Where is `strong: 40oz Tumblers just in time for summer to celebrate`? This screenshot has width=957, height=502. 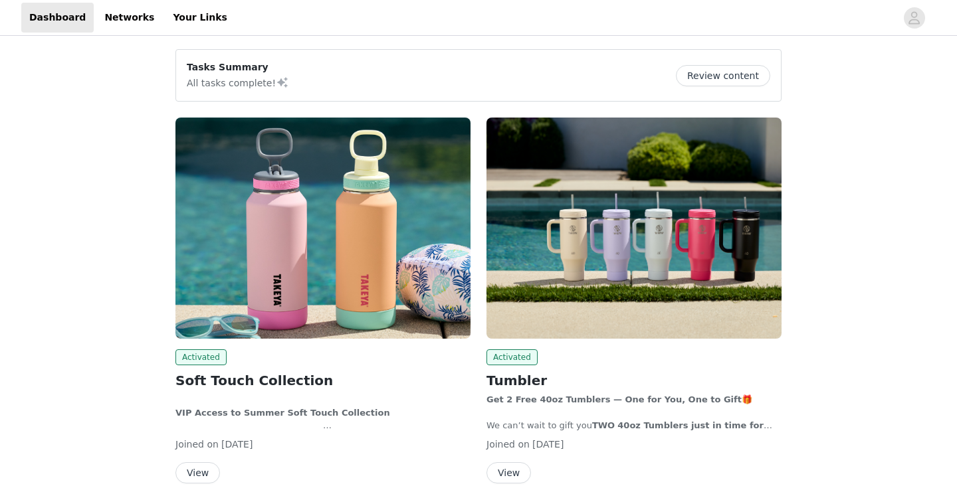
strong: 40oz Tumblers just in time for summer to celebrate is located at coordinates (629, 432).